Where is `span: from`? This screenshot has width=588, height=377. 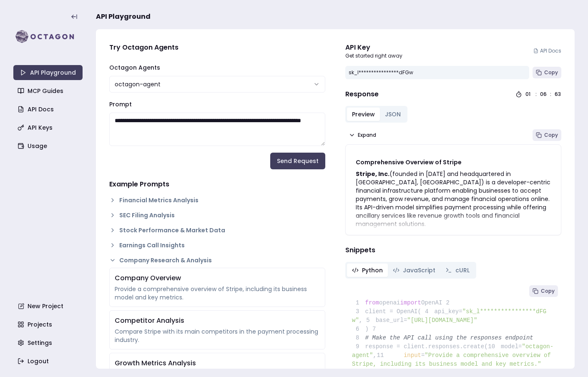
span: from is located at coordinates (373, 303).